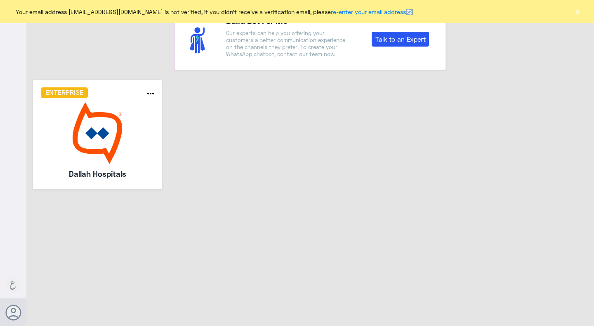 The height and width of the screenshot is (326, 594). I want to click on i: more_horiz, so click(150, 94).